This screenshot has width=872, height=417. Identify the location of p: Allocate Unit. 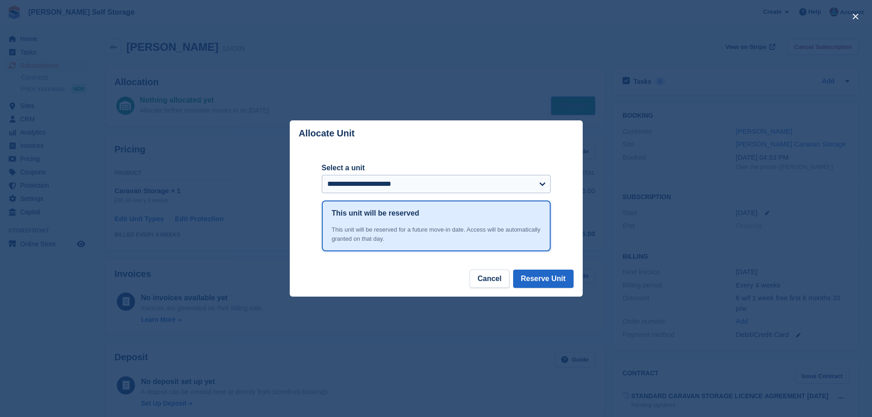
(327, 133).